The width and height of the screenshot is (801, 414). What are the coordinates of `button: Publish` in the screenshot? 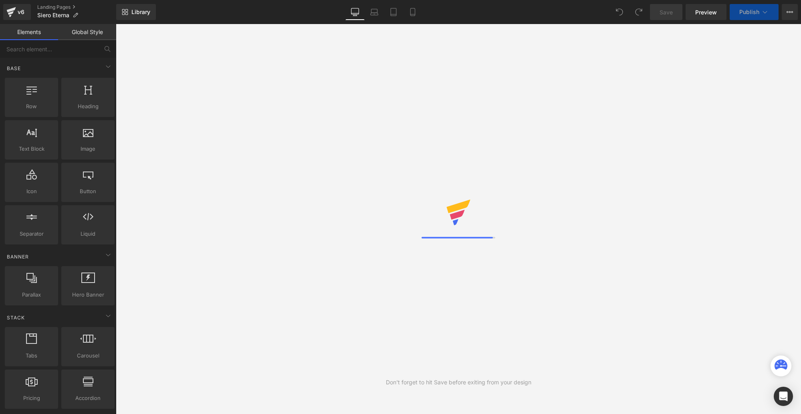 It's located at (754, 12).